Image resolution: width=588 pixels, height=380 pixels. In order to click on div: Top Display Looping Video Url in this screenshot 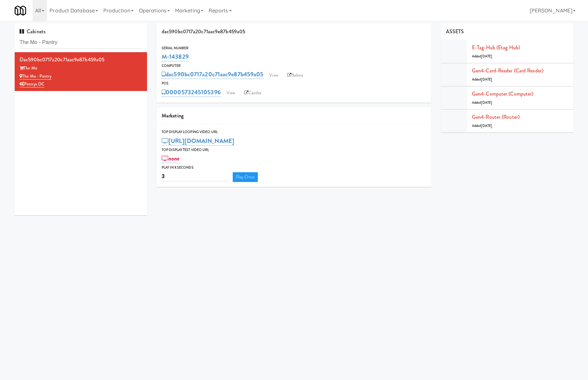, I will do `click(294, 132)`.